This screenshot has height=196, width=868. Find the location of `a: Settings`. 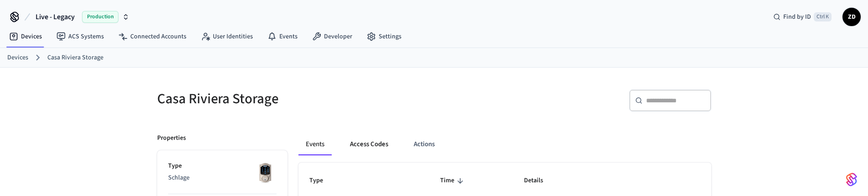

a: Settings is located at coordinates (384, 37).